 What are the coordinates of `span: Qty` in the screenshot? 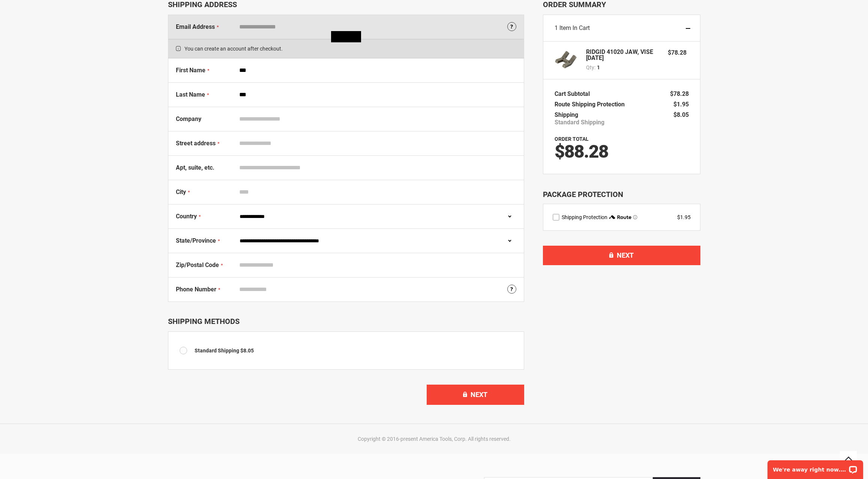 It's located at (590, 67).